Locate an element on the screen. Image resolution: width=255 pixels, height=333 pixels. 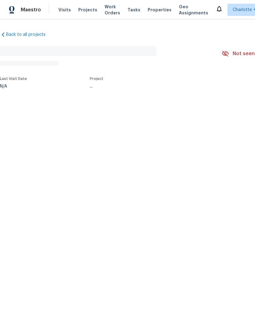
span: Projects is located at coordinates (88, 10).